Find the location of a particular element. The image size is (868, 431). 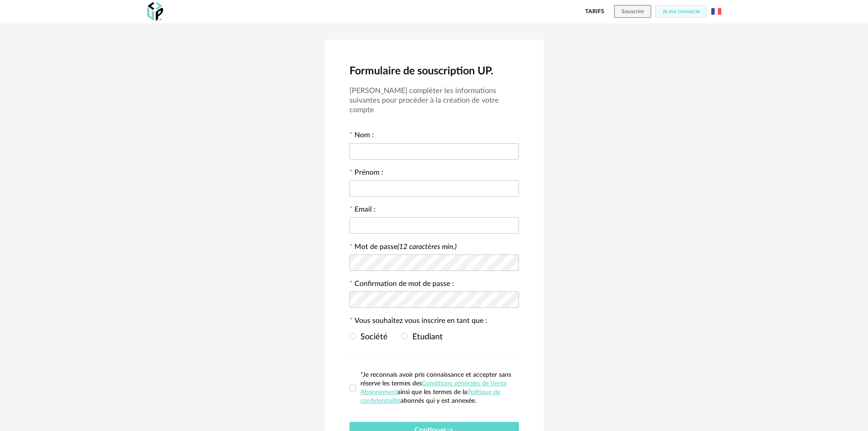

span: Société is located at coordinates (372, 337).